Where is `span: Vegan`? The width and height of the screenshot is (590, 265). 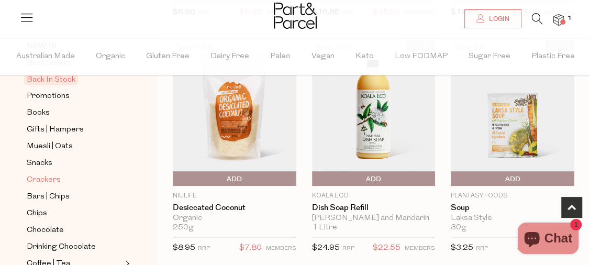
span: Vegan is located at coordinates (323, 57).